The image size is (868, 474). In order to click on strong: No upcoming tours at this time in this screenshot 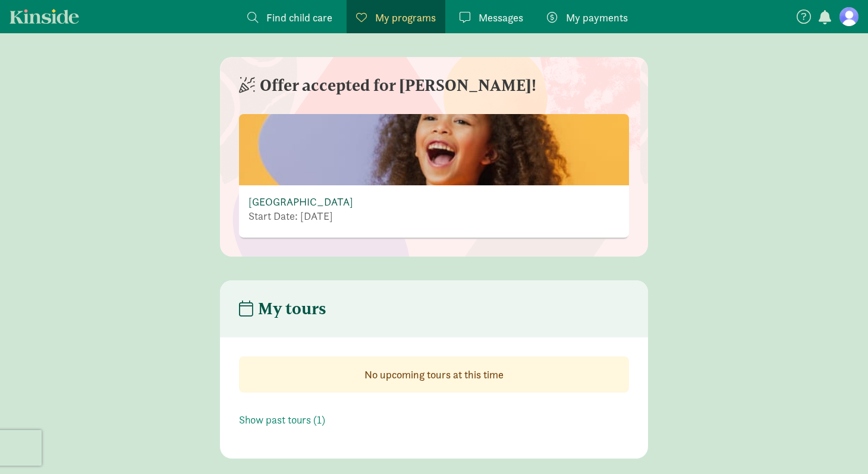, I will do `click(434, 374)`.